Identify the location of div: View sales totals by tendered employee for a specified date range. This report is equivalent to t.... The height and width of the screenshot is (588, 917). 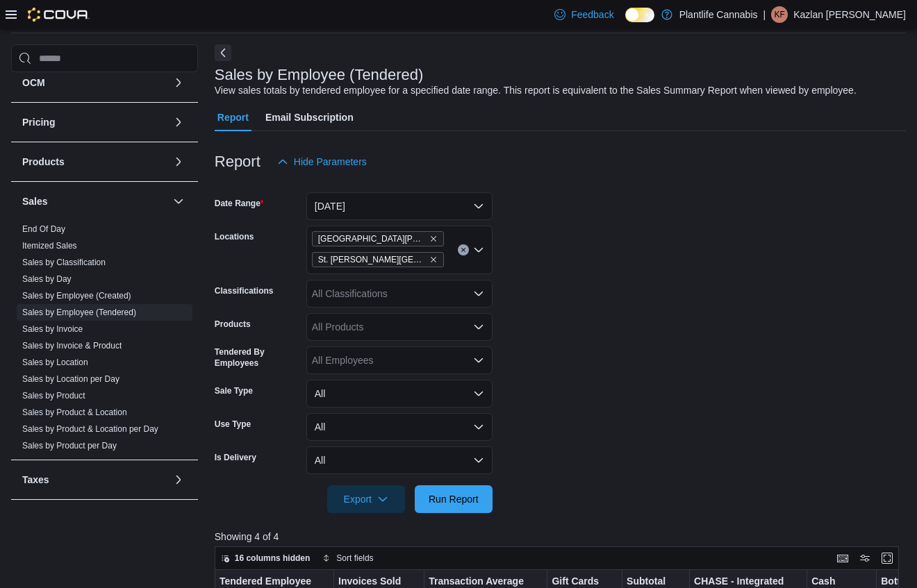
(536, 90).